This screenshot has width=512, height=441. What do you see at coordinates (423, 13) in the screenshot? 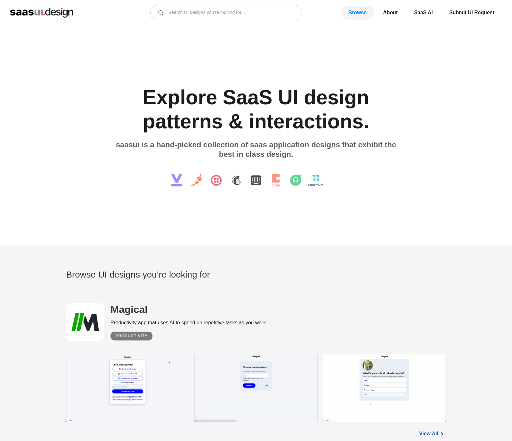
I see `a: SaaS Ai` at bounding box center [423, 13].